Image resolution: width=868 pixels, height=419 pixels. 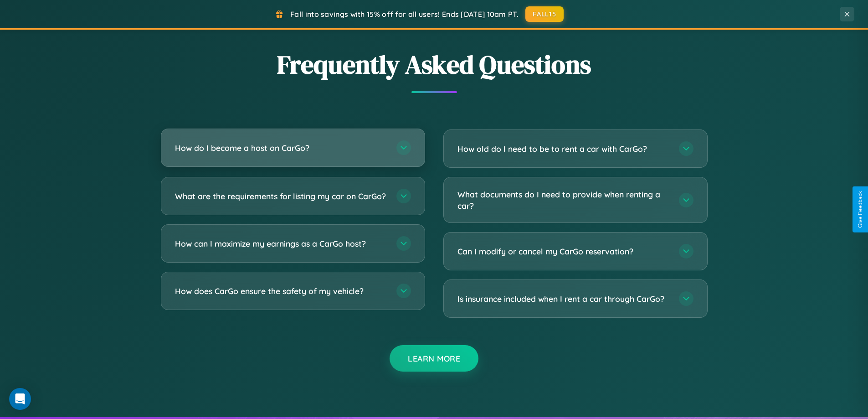 I want to click on div: Open Intercom Messenger, so click(x=20, y=399).